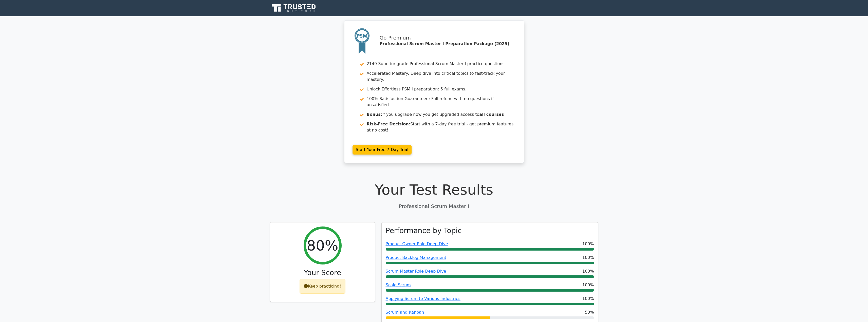 The image size is (868, 322). What do you see at coordinates (398, 285) in the screenshot?
I see `a: Scale Scrum` at bounding box center [398, 285].